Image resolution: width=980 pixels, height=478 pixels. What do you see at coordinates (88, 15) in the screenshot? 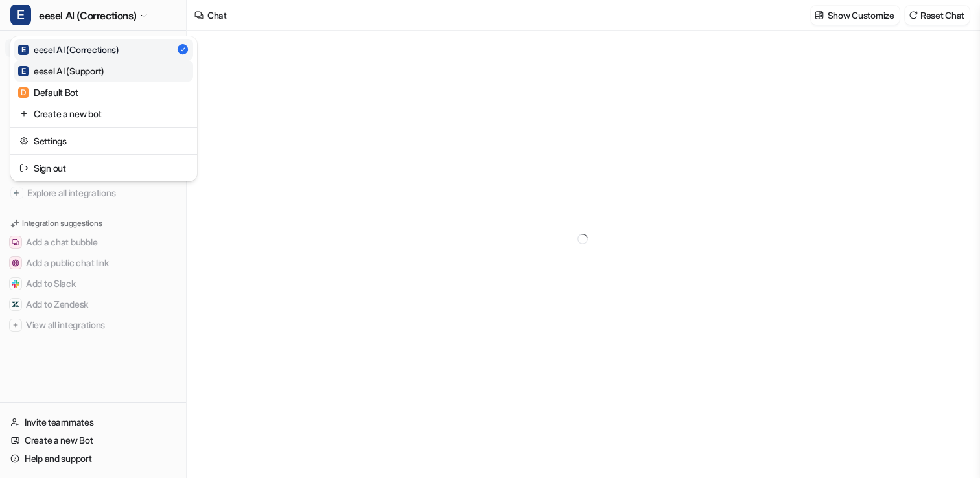
I see `span: eesel AI (Corrections)` at bounding box center [88, 15].